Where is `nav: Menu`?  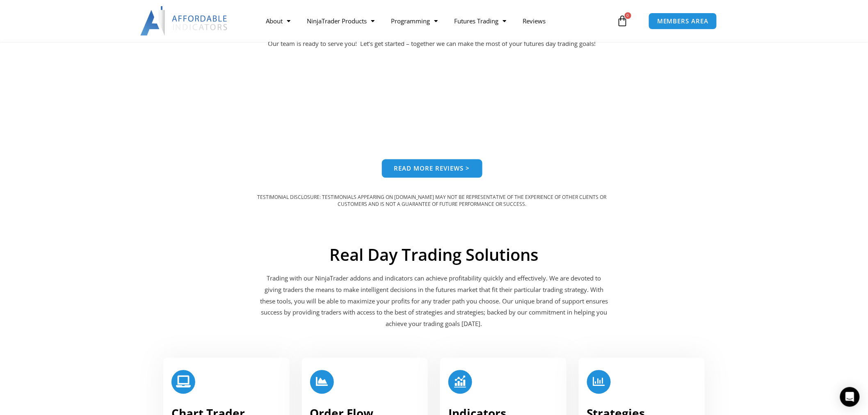 nav: Menu is located at coordinates (436, 21).